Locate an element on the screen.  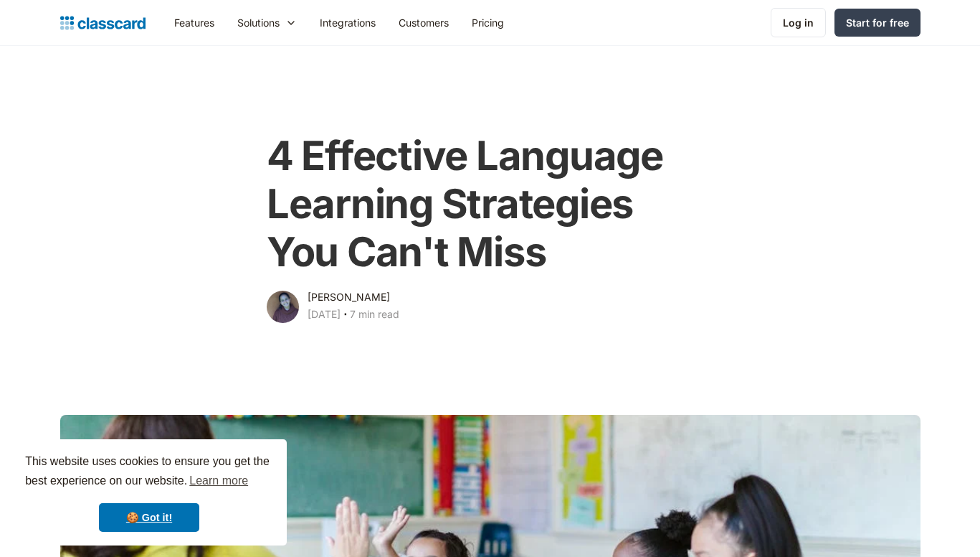
a: Log in is located at coordinates (798, 22).